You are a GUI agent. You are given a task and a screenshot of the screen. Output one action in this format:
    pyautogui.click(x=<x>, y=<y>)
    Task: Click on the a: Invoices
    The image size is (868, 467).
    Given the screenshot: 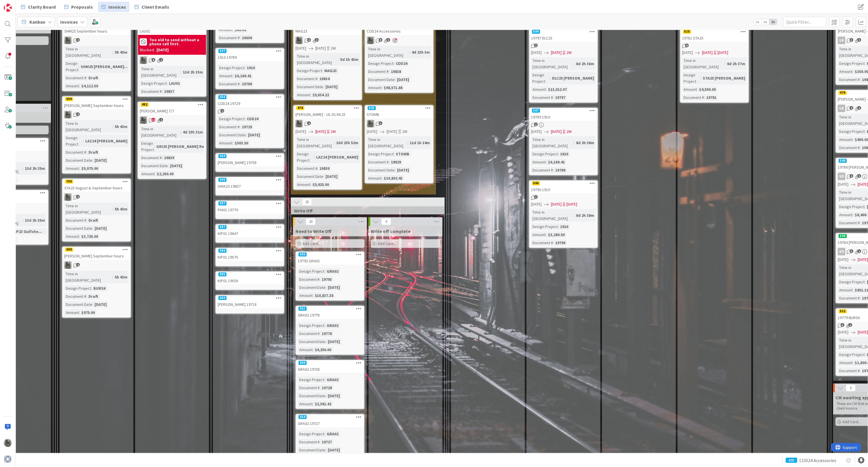 What is the action you would take?
    pyautogui.click(x=113, y=7)
    